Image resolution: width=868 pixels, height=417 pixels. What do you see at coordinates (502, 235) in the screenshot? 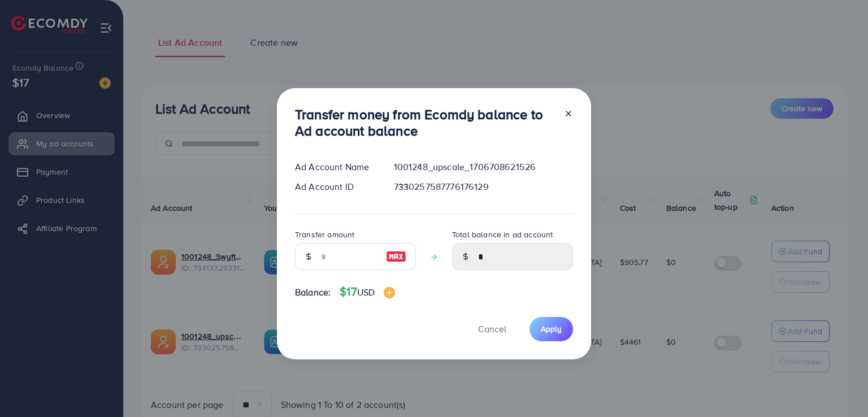
I see `label: Total balance in ad account` at bounding box center [502, 235].